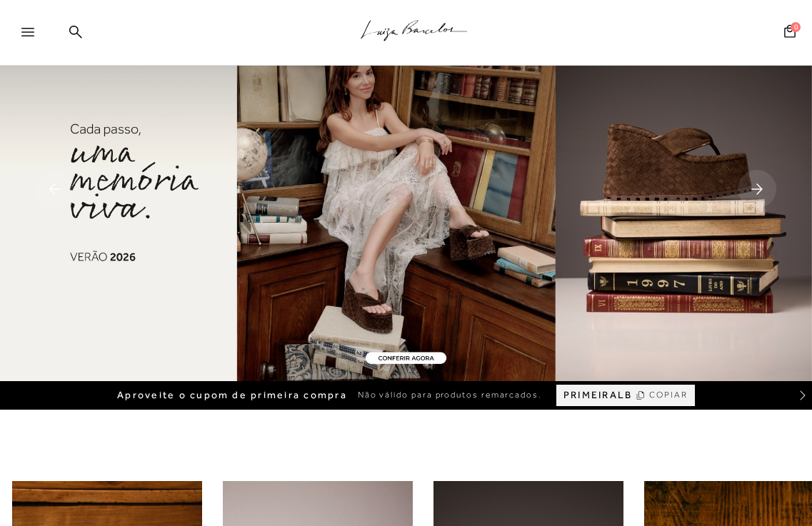  Describe the element at coordinates (598, 395) in the screenshot. I see `span: PRIMEIRALB` at that location.